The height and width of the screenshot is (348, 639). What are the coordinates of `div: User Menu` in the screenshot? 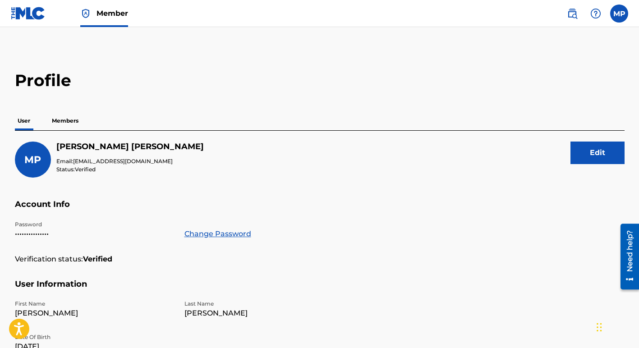 It's located at (619, 14).